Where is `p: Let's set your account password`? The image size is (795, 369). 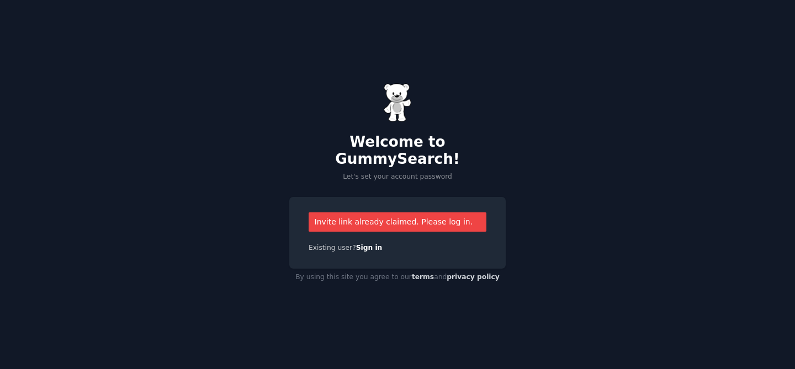
p: Let's set your account password is located at coordinates (397, 177).